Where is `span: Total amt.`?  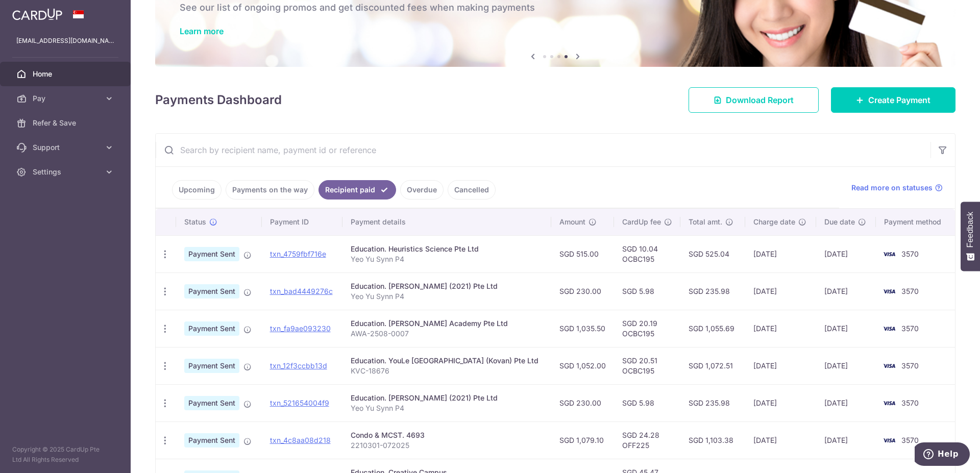 span: Total amt. is located at coordinates (705, 222).